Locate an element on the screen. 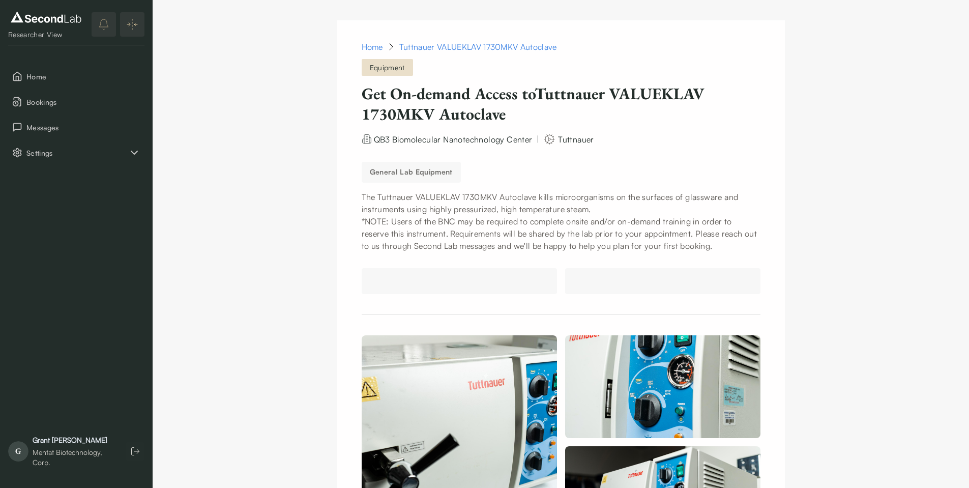 This screenshot has width=969, height=488. li: Home is located at coordinates (76, 76).